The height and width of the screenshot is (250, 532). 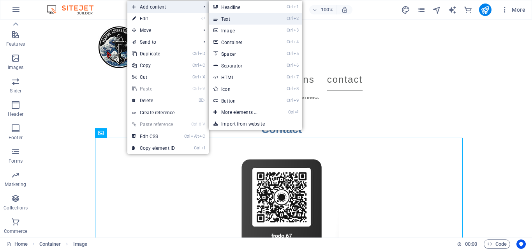 What do you see at coordinates (153, 65) in the screenshot?
I see `a: CtrlCCopy` at bounding box center [153, 65].